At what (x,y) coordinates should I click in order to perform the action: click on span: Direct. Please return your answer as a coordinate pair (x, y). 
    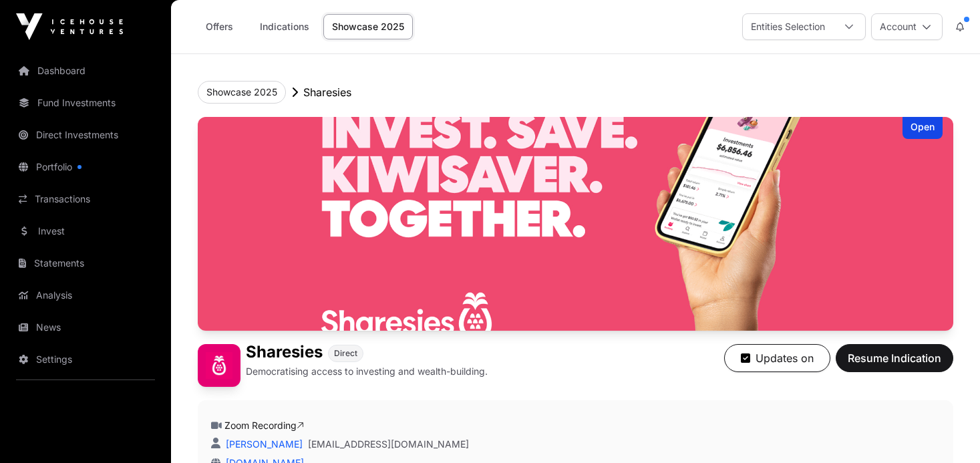
    Looking at the image, I should click on (345, 353).